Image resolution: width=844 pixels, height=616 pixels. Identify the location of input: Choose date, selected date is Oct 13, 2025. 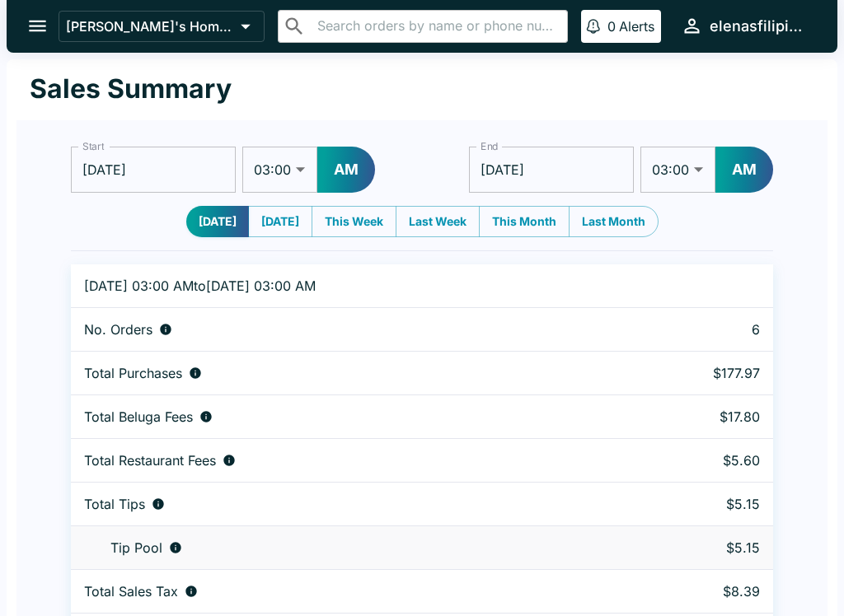
(153, 170).